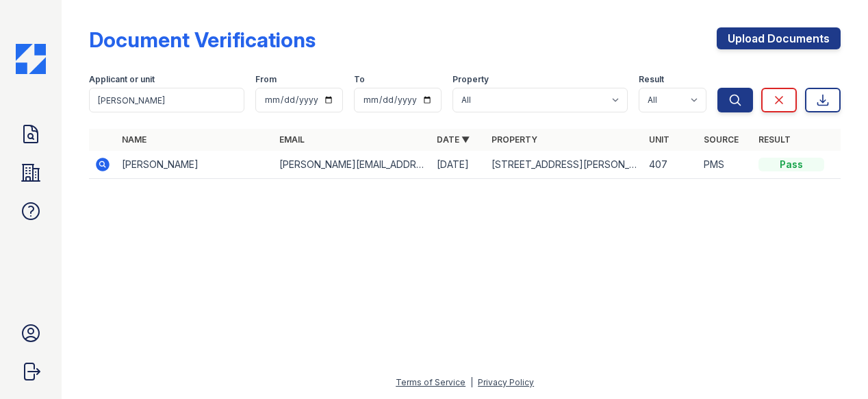 Image resolution: width=868 pixels, height=399 pixels. Describe the element at coordinates (359, 80) in the screenshot. I see `label: To` at that location.